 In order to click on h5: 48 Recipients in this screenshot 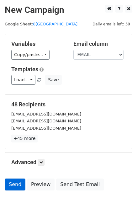, I will do `click(68, 104)`.